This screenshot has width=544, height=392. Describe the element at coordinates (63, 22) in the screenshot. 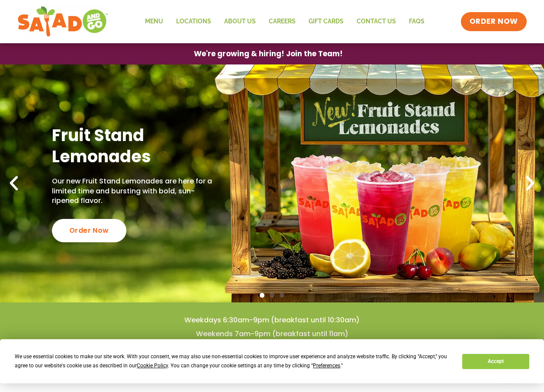

I see `img: new-SAG-logo-768×292` at that location.